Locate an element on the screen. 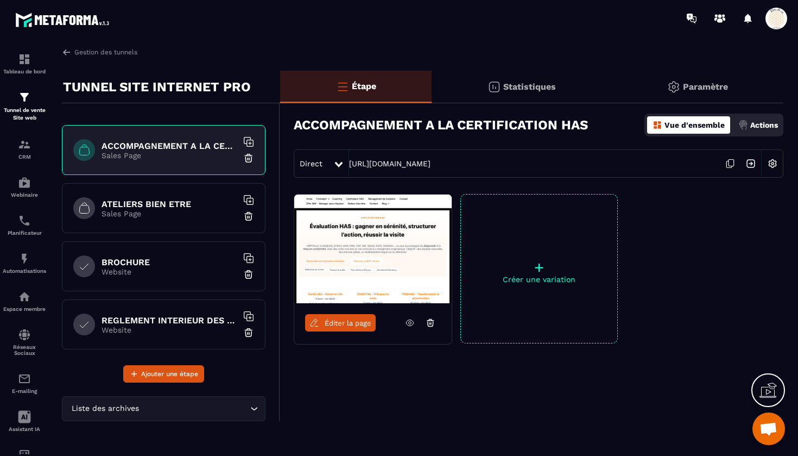 The height and width of the screenshot is (456, 798). img: social-network is located at coordinates (24, 335).